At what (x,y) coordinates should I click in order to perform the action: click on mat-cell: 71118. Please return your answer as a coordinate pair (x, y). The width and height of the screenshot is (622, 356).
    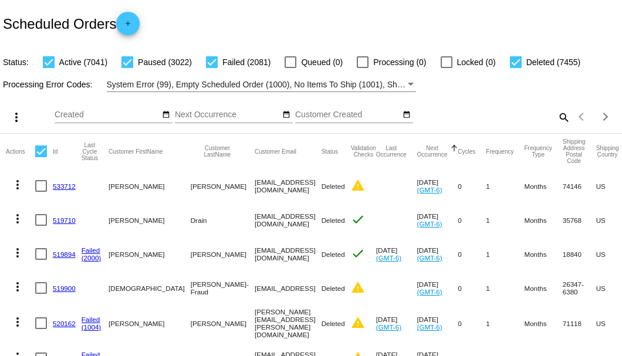
    Looking at the image, I should click on (579, 323).